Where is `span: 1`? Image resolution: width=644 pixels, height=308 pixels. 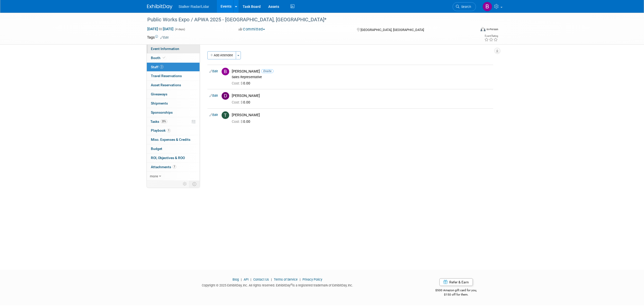
span: 1 is located at coordinates (169, 130).